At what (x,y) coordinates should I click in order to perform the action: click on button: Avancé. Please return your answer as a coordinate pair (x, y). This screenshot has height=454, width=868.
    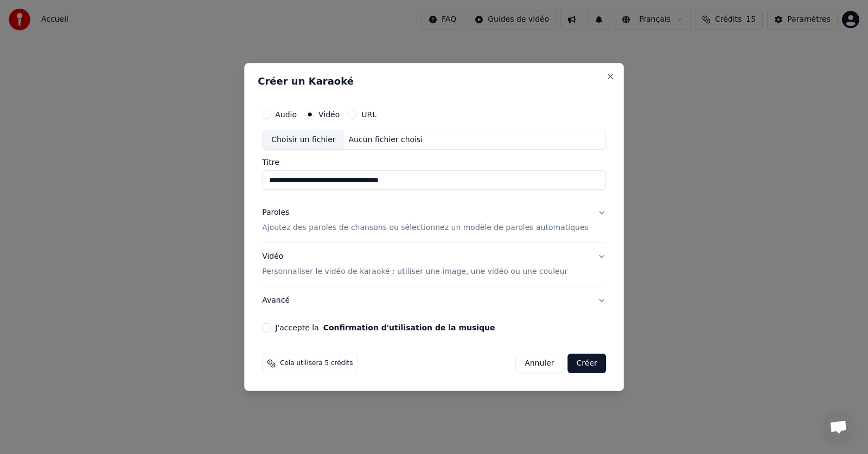
    Looking at the image, I should click on (434, 301).